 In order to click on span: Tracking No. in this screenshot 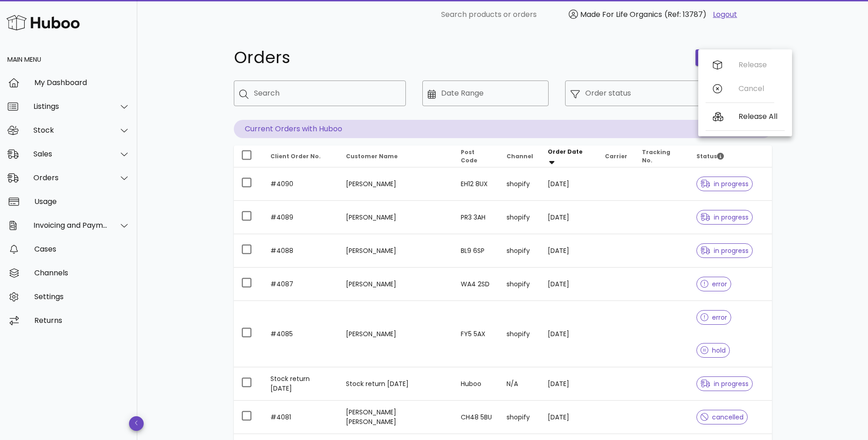, I will do `click(656, 156)`.